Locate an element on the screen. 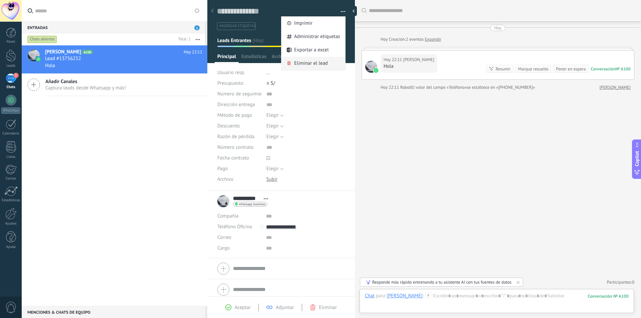  span: Número contrato is located at coordinates (235, 147).